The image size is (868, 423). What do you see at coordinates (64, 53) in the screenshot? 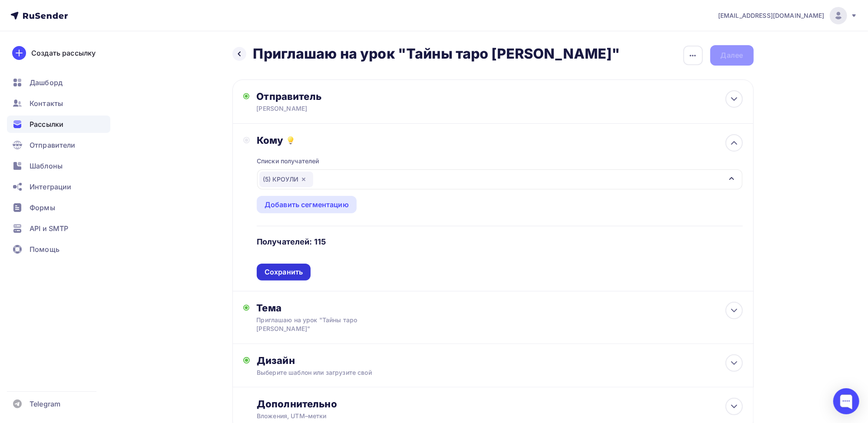
I see `div: Создать рассылку` at bounding box center [64, 53].